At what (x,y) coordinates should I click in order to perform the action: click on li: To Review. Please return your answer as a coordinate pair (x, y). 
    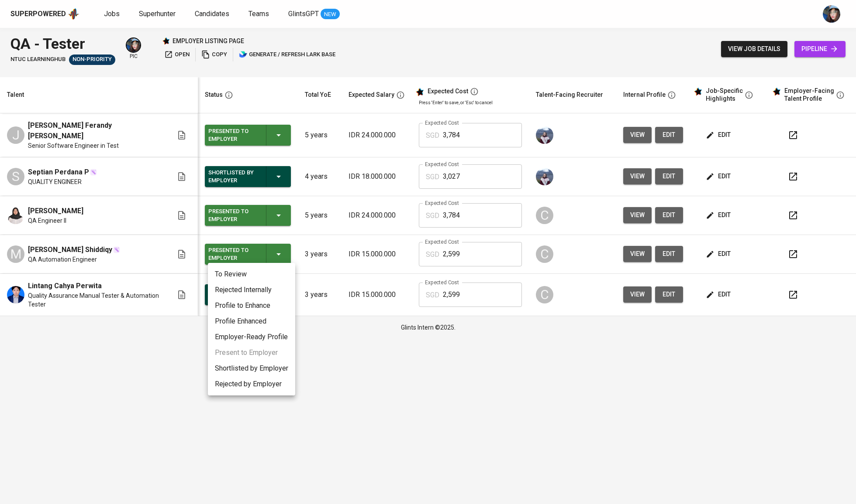
    Looking at the image, I should click on (251, 274).